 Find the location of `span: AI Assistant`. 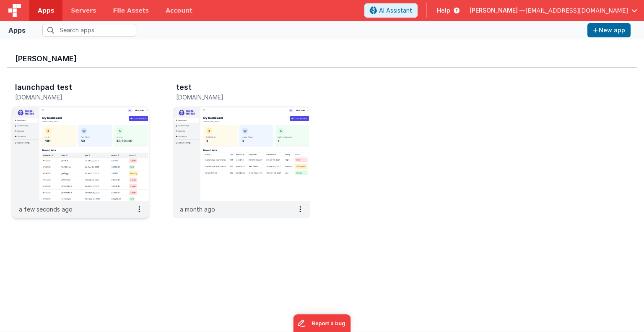

span: AI Assistant is located at coordinates (395, 11).